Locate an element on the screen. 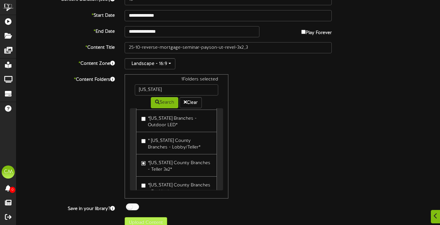 This screenshot has width=440, height=225. span: 0 is located at coordinates (12, 190).